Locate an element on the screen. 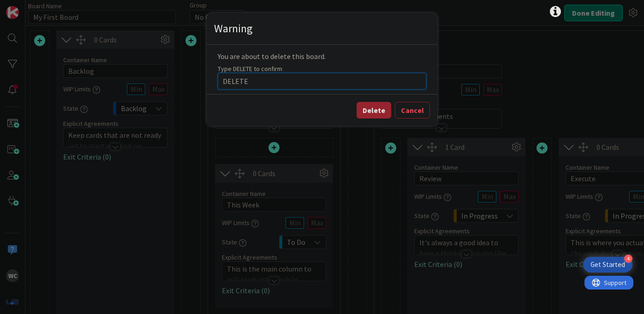 The width and height of the screenshot is (644, 314). div: 4 is located at coordinates (628, 258).